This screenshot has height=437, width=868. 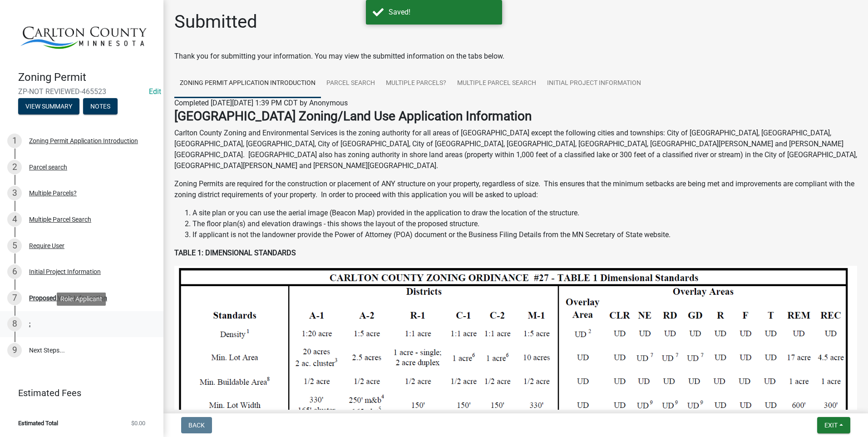 I want to click on span: Estimated Total, so click(x=38, y=423).